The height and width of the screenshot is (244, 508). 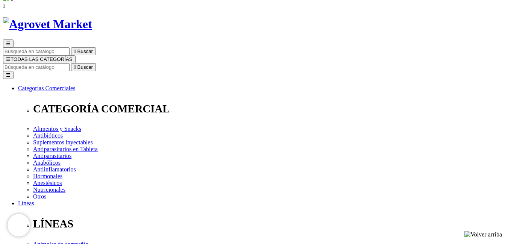 What do you see at coordinates (26, 203) in the screenshot?
I see `span: Líneas` at bounding box center [26, 203].